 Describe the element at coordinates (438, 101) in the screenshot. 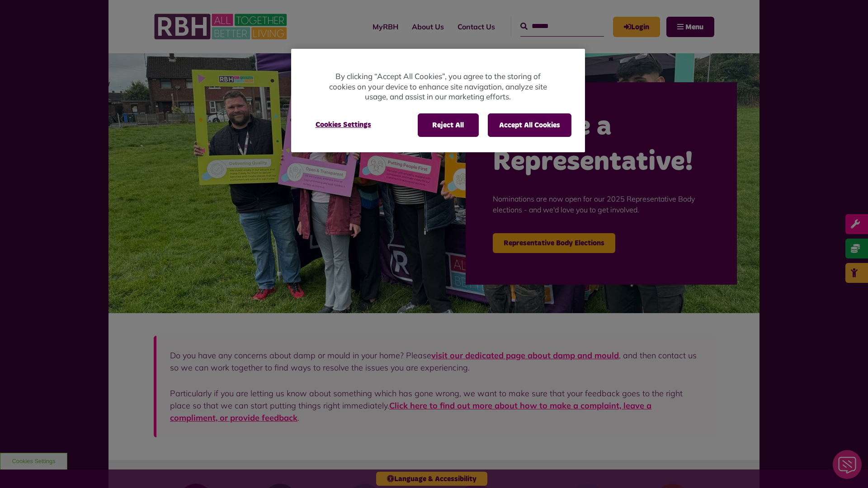

I see `div: Cookie banner` at that location.